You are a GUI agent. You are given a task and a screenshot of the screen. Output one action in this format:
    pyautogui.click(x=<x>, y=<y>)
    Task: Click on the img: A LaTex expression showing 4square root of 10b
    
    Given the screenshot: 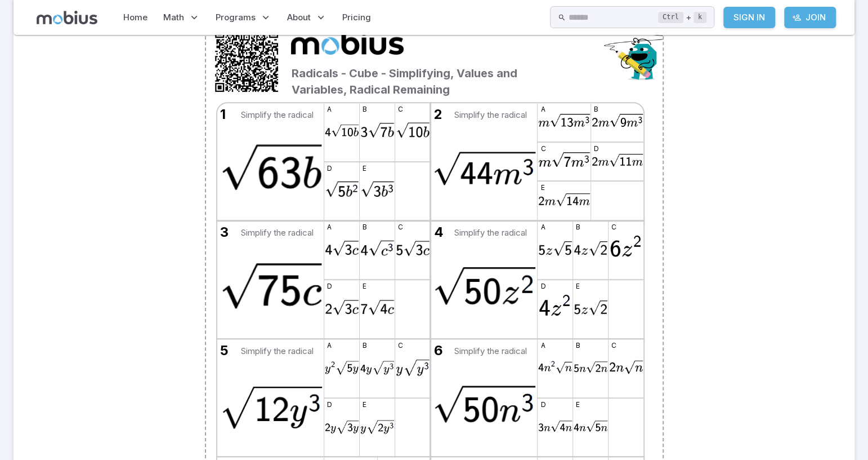 What is the action you would take?
    pyautogui.click(x=341, y=131)
    